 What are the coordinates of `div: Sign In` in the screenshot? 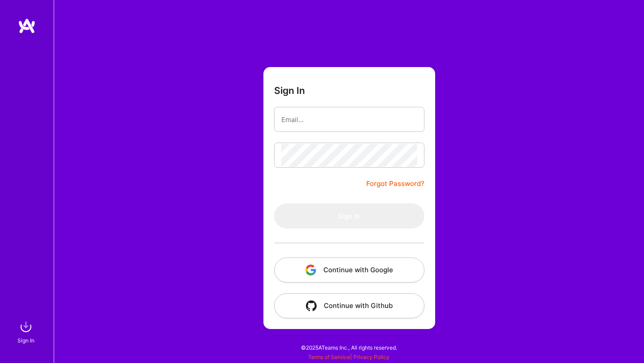 It's located at (26, 341).